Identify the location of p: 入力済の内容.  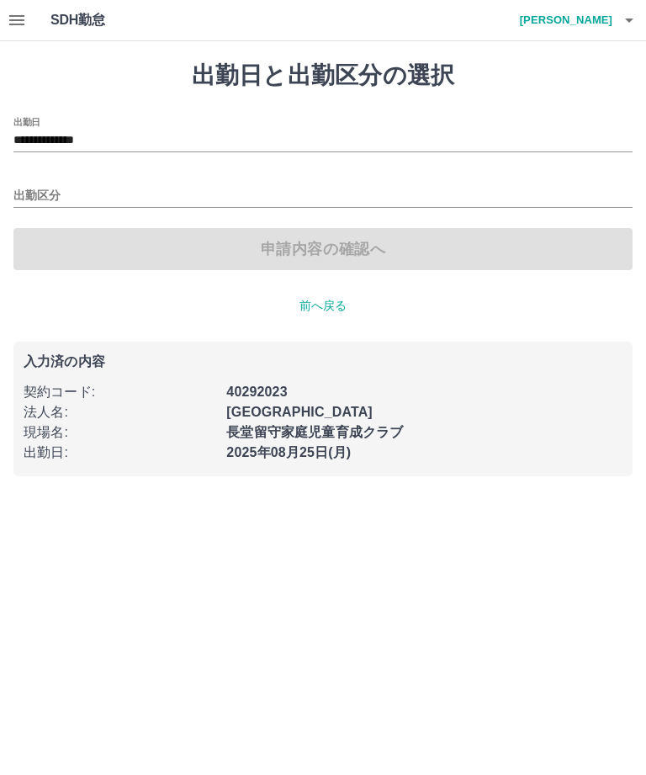
(323, 362).